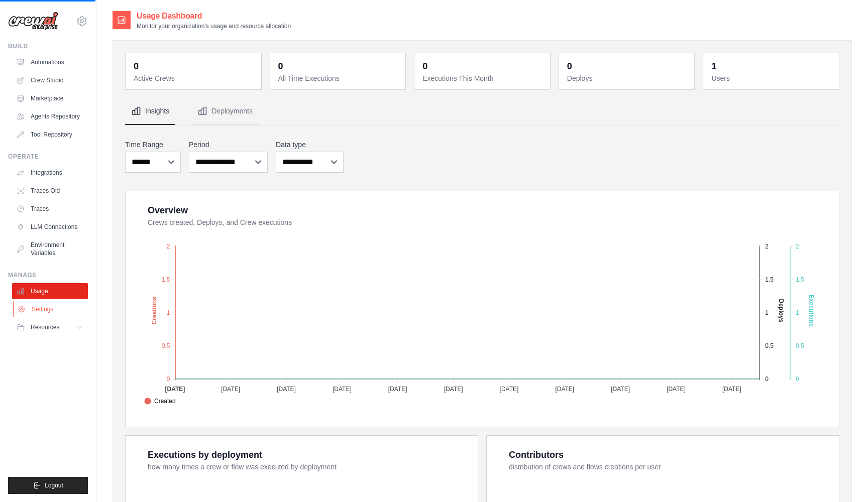 This screenshot has width=868, height=502. What do you see at coordinates (47, 156) in the screenshot?
I see `div: Operate` at bounding box center [47, 156].